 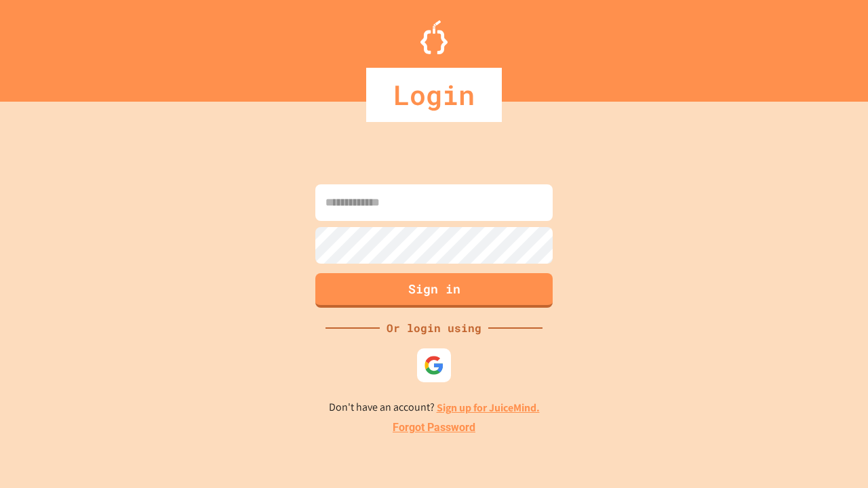 I want to click on button: Sign in, so click(x=434, y=290).